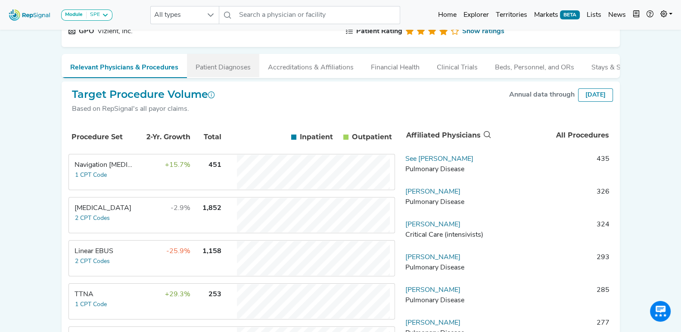  Describe the element at coordinates (617, 65) in the screenshot. I see `button: Stays & Services` at that location.